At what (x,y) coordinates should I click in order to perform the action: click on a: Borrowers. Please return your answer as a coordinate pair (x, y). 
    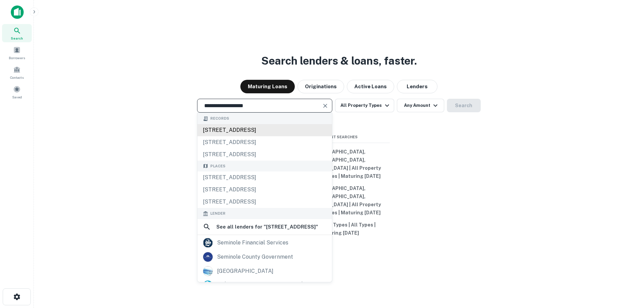
    Looking at the image, I should click on (17, 53).